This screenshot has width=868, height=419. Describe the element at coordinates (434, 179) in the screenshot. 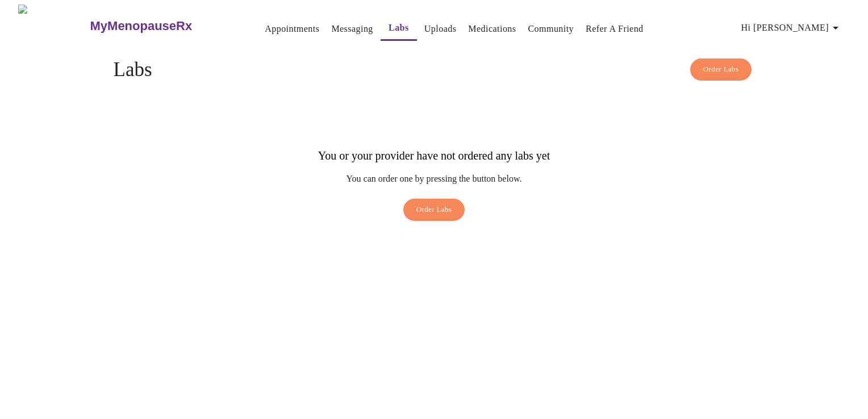

I see `p: You can order one by pressing the button below.` at that location.